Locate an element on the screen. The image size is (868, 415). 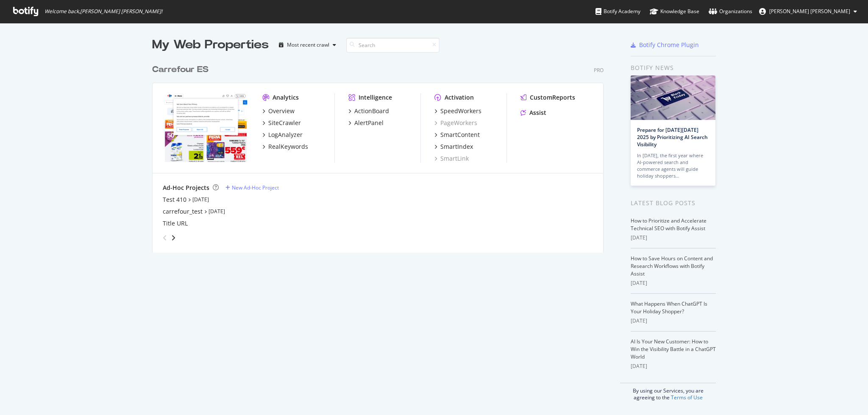
div: ActionBoard is located at coordinates (372, 111).